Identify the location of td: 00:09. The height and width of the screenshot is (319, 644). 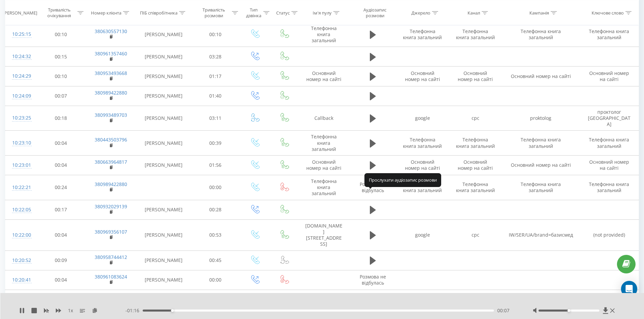
(61, 260).